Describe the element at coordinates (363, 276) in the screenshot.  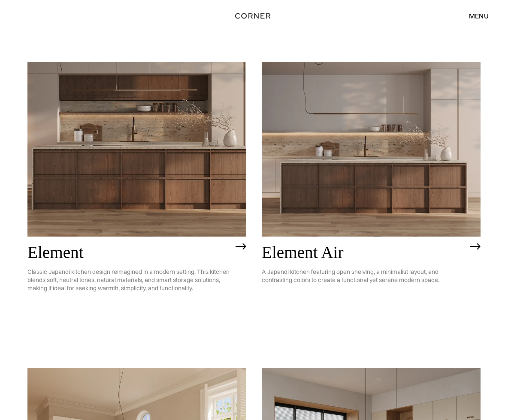
I see `p: A Japandi kitchen featuring open shelving, a minimalist layout, and contrasting colors to create ...` at that location.